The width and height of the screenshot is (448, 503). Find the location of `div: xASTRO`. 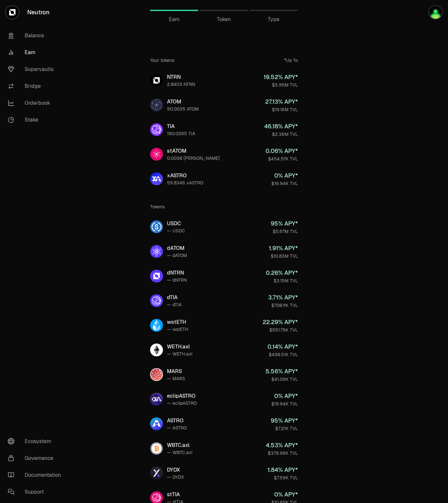

div: xASTRO is located at coordinates (185, 176).